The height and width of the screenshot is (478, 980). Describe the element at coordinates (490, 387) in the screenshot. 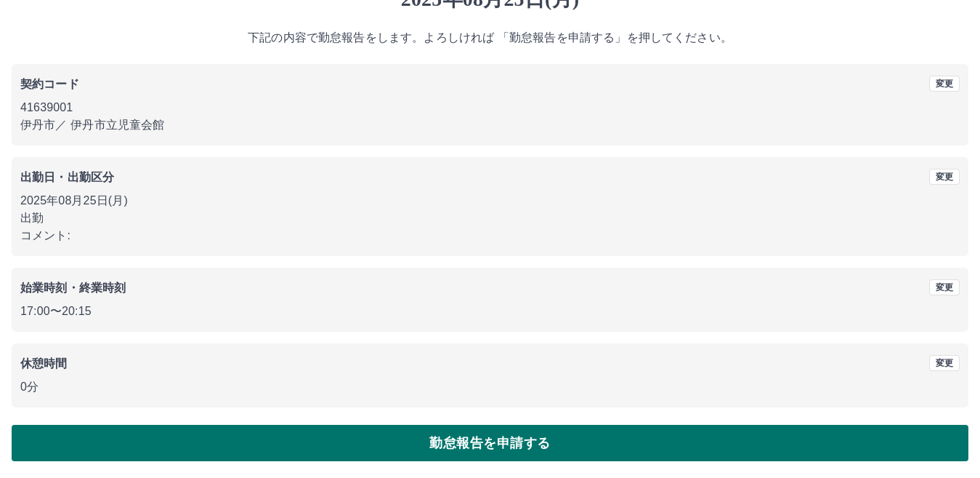

I see `p: 0分` at that location.